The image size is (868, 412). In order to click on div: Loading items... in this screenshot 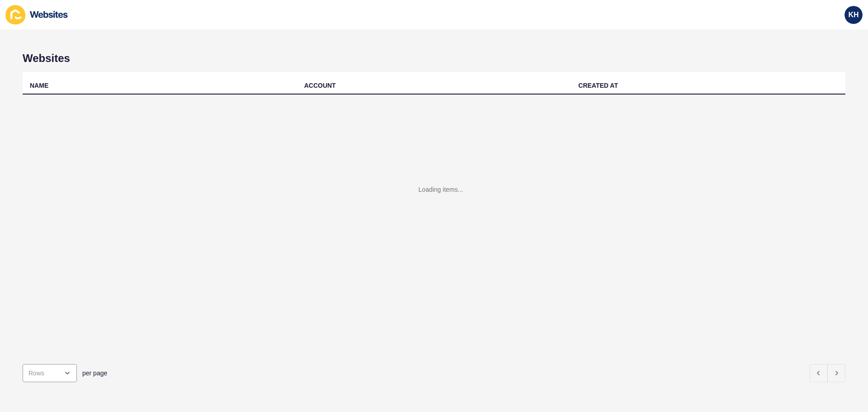, I will do `click(441, 190)`.